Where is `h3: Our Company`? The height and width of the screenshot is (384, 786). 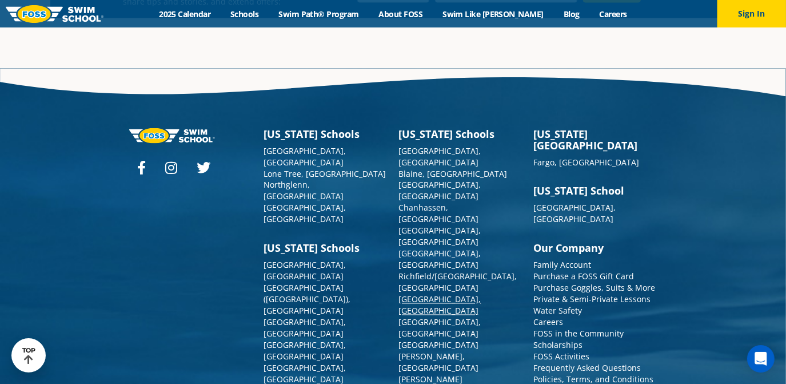 h3: Our Company is located at coordinates (596, 248).